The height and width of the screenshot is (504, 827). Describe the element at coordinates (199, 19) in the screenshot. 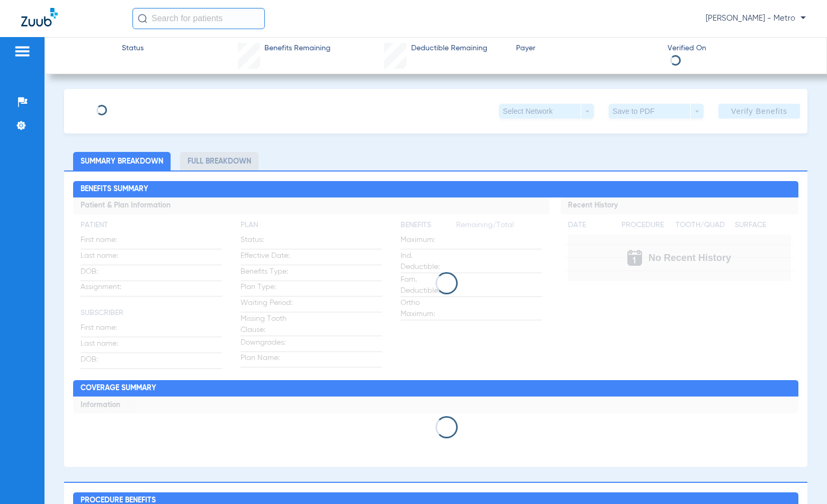

I see `input: Search for patients` at that location.